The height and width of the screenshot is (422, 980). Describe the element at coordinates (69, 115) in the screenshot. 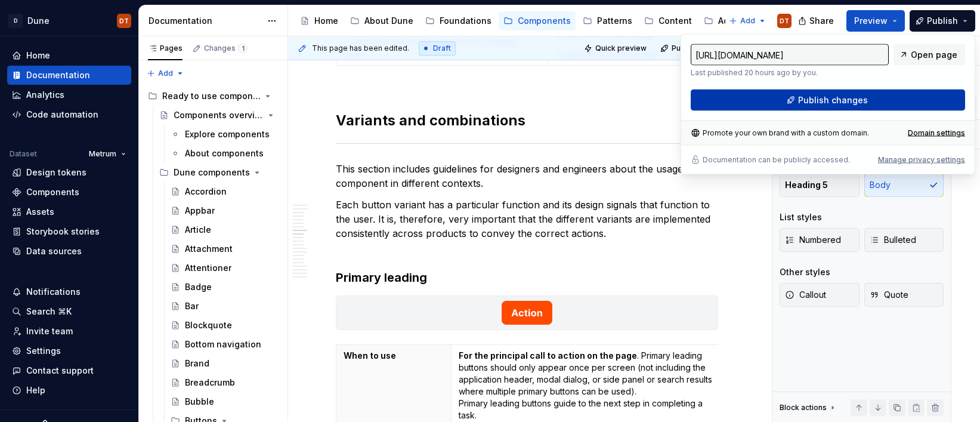

I see `a: Code automation` at that location.